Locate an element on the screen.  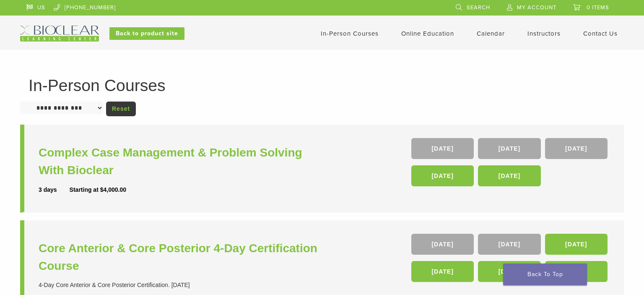
a: Contact Us is located at coordinates (600, 34).